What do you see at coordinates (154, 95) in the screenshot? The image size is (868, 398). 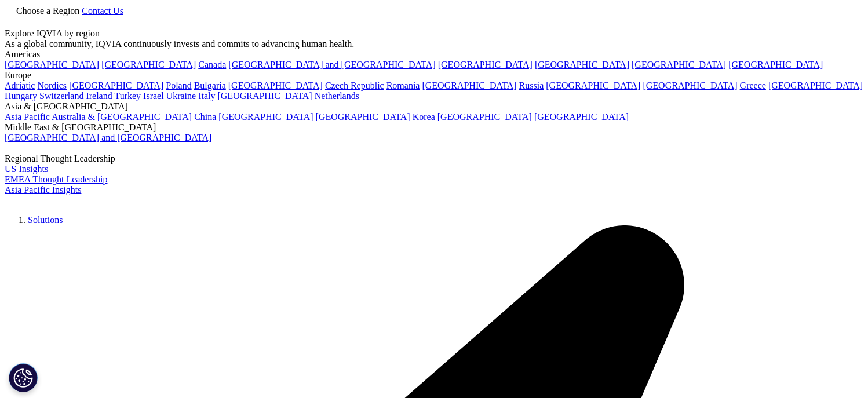 I see `a: Israel` at bounding box center [154, 95].